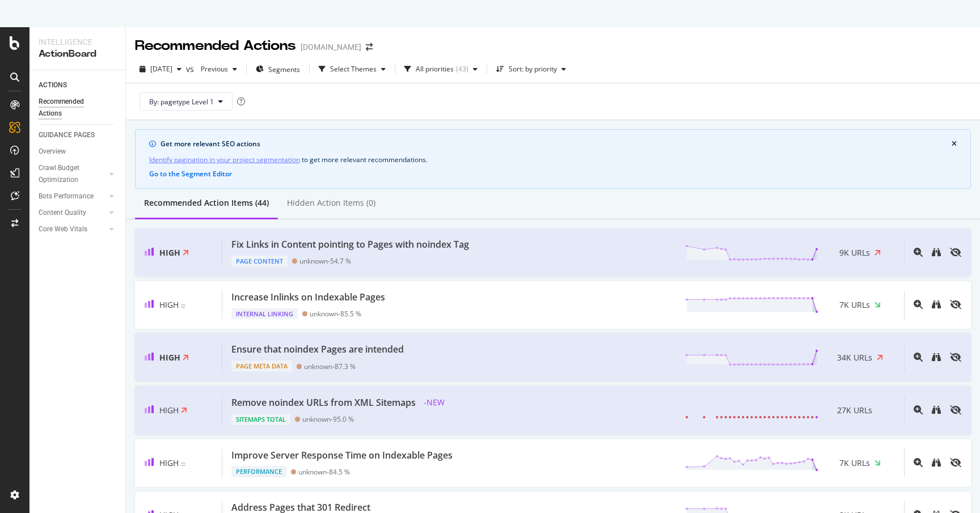  Describe the element at coordinates (285, 69) in the screenshot. I see `span: Segments` at that location.